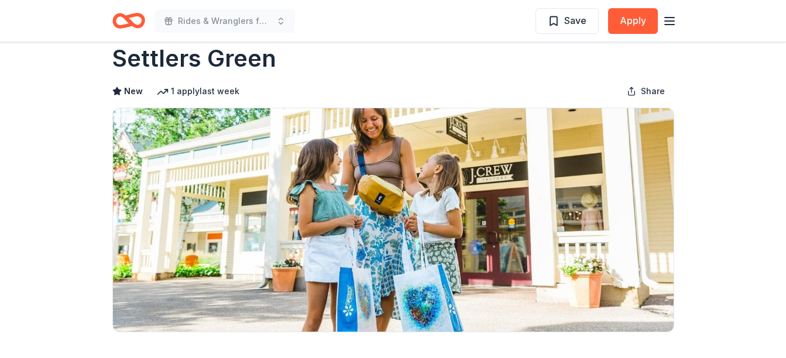 The image size is (786, 358). Describe the element at coordinates (652, 91) in the screenshot. I see `span: Share` at that location.